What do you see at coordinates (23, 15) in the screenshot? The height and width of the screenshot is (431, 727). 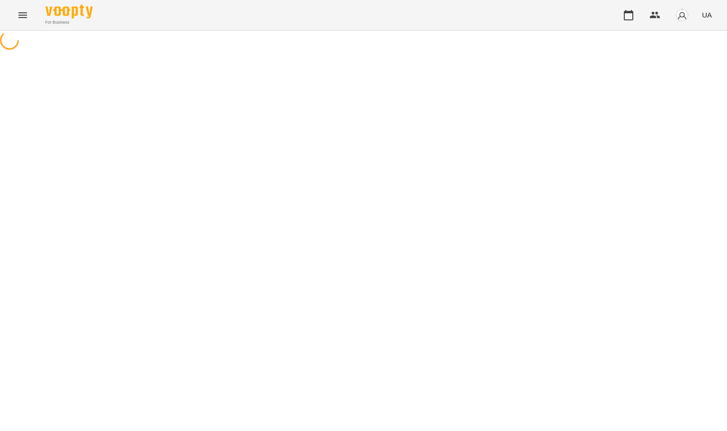 I see `button: Menu` at bounding box center [23, 15].